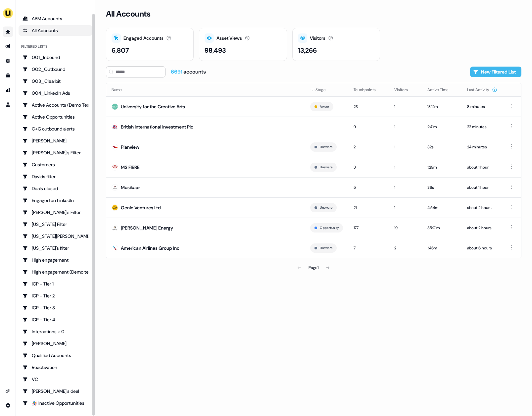 Image resolution: width=532 pixels, height=416 pixels. I want to click on a: Go to 003_Clearbit, so click(55, 81).